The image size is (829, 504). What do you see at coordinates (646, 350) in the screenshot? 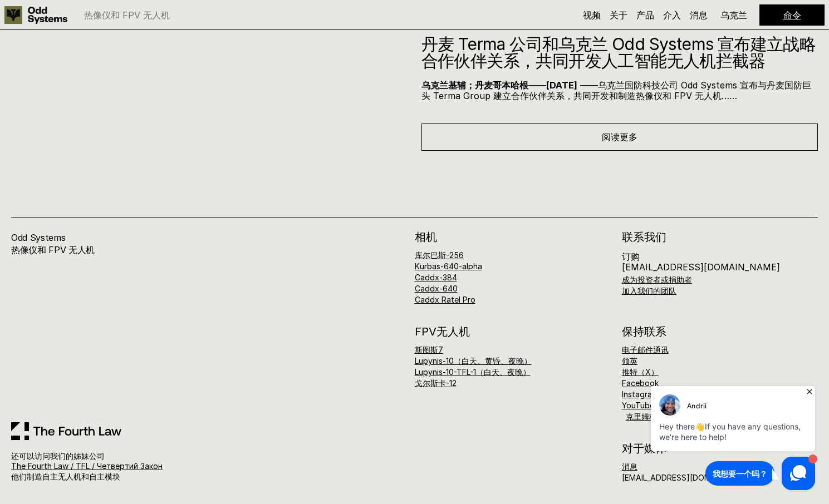
I see `a: 电子邮件通讯` at bounding box center [646, 350].